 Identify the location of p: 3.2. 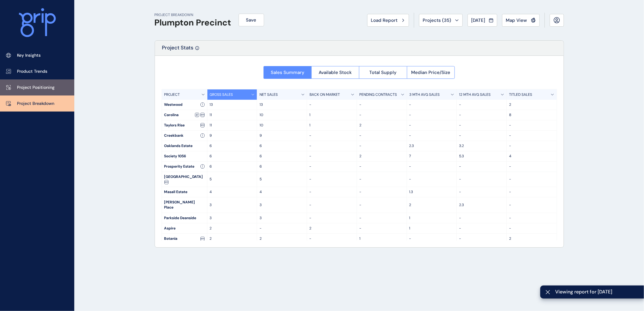
(481, 146).